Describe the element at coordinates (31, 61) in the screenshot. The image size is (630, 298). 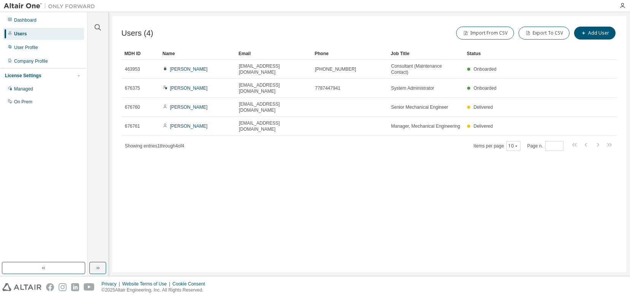
I see `div: Company Profile` at that location.